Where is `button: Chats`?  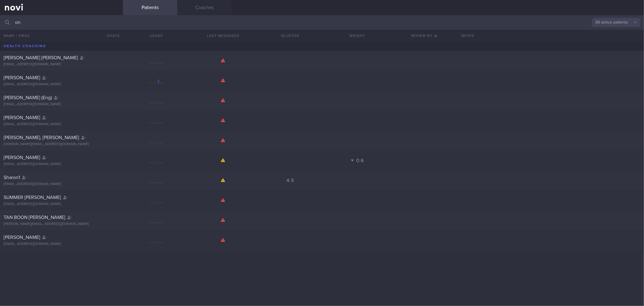 button: Chats is located at coordinates (111, 35).